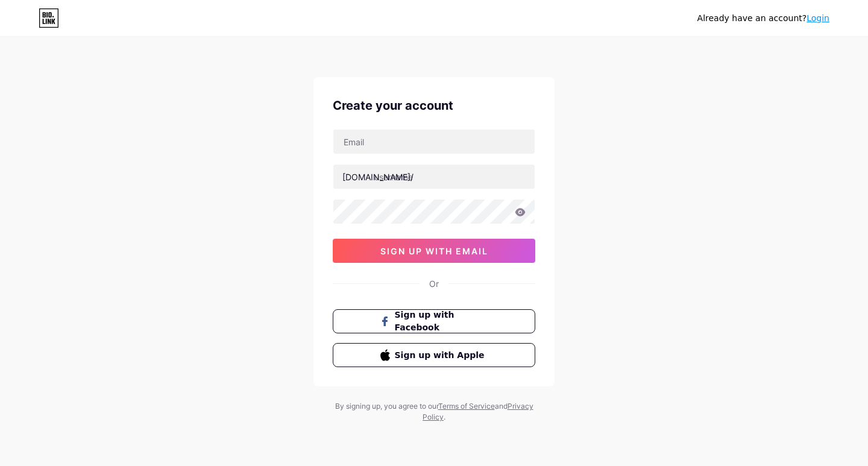  I want to click on input: Email, so click(434, 142).